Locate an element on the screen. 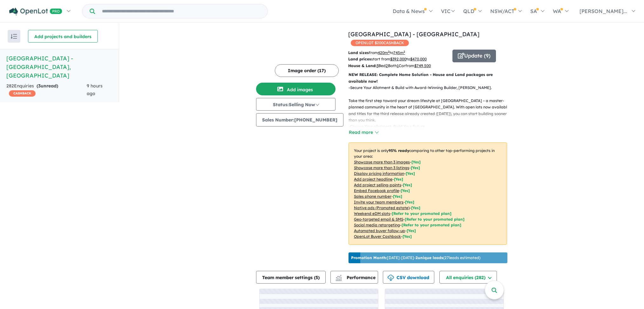  u: Add project selling-points is located at coordinates (378, 185).